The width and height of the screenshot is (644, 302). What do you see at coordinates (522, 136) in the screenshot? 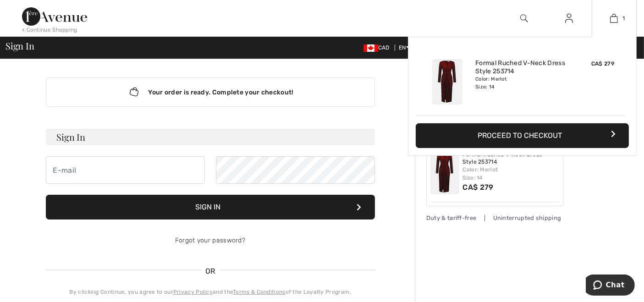
I see `button: Proceed to Checkout` at bounding box center [522, 136].